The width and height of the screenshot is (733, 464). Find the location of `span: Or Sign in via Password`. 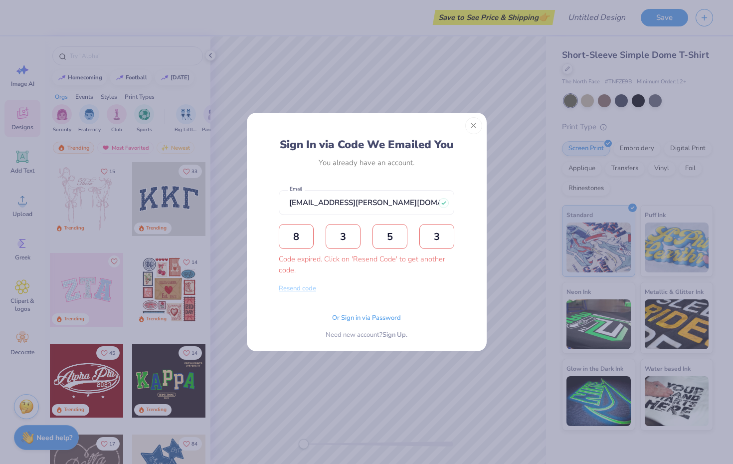

span: Or Sign in via Password is located at coordinates (366, 318).